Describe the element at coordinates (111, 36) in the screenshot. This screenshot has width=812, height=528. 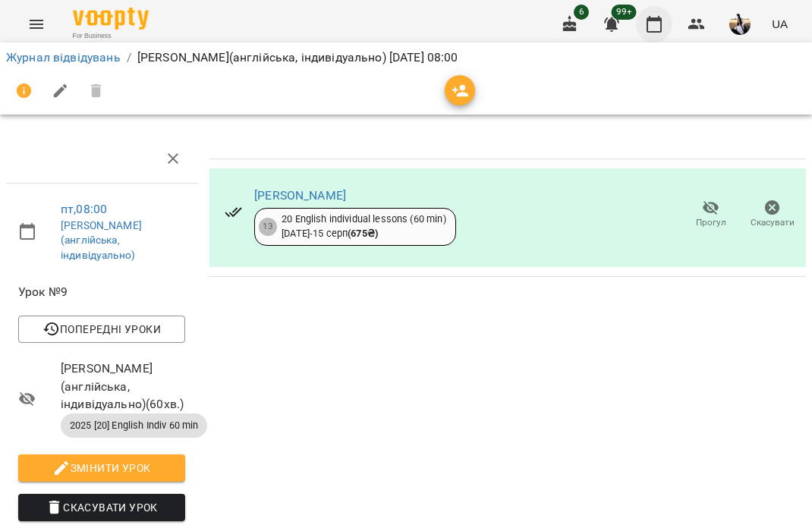
I see `span: For Business` at that location.